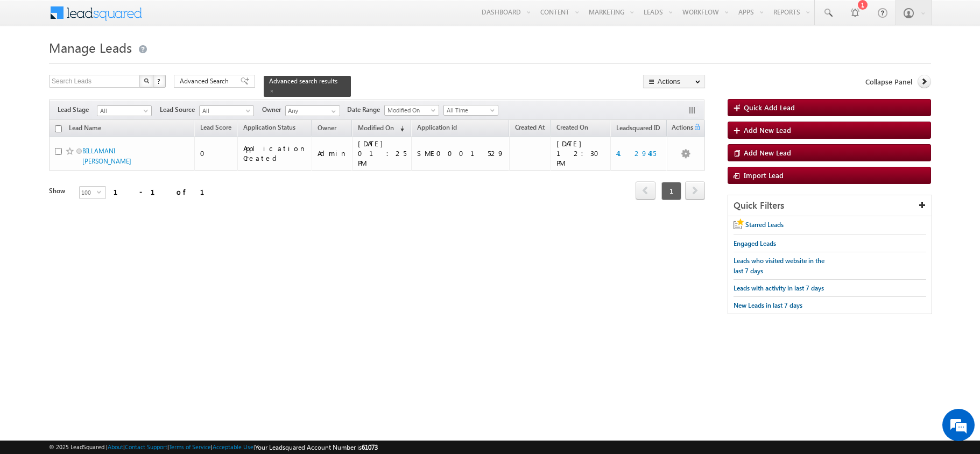  What do you see at coordinates (179, 110) in the screenshot?
I see `span: Lead Source` at bounding box center [179, 110].